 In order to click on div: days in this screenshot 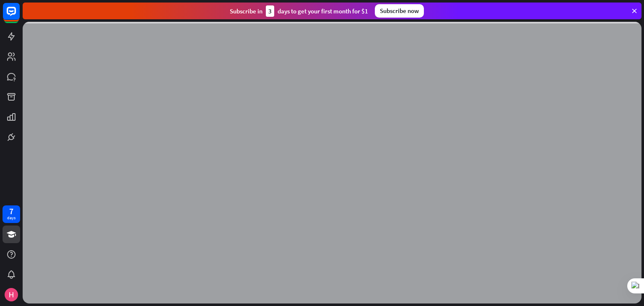, I will do `click(11, 218)`.